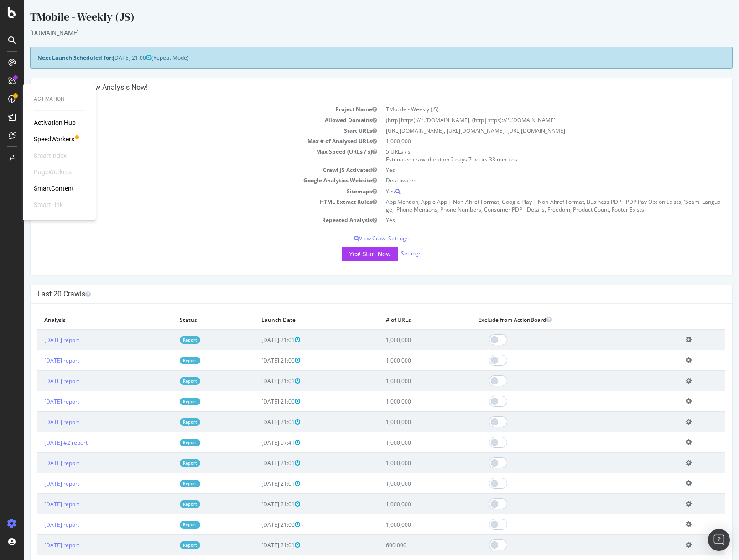 Image resolution: width=739 pixels, height=560 pixels. I want to click on a: Settings, so click(387, 253).